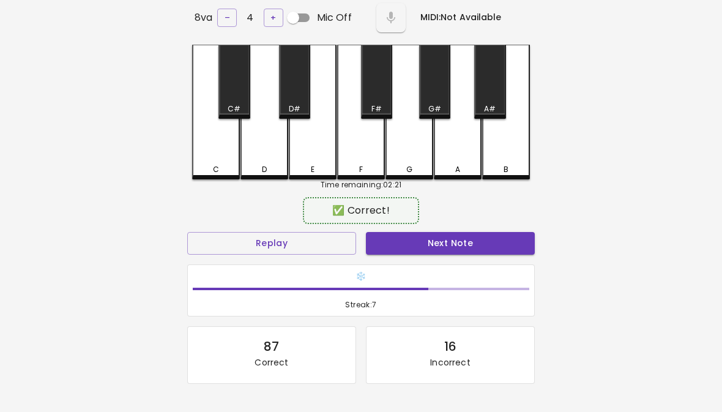  What do you see at coordinates (361, 170) in the screenshot?
I see `div: F` at bounding box center [361, 170].